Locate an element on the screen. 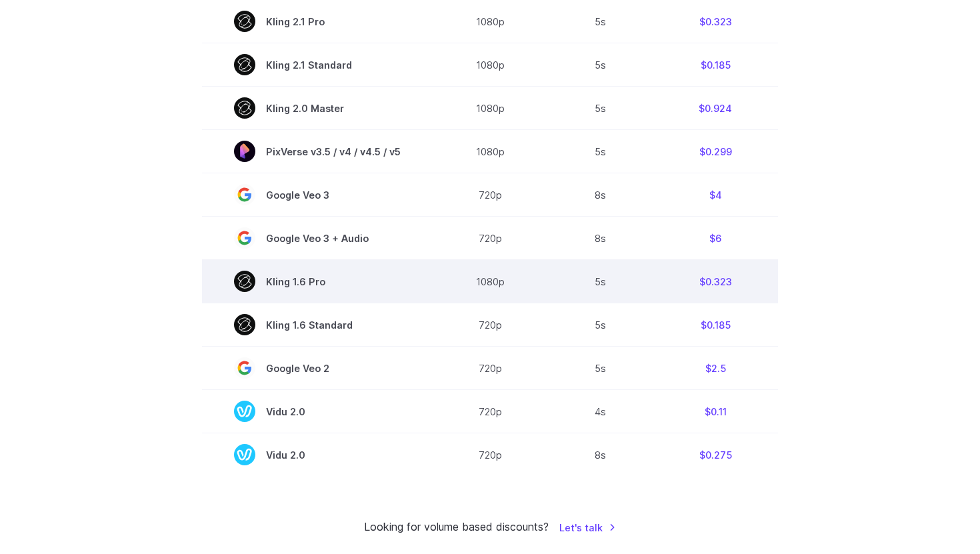 The image size is (980, 554). td: $2.5 is located at coordinates (716, 368).